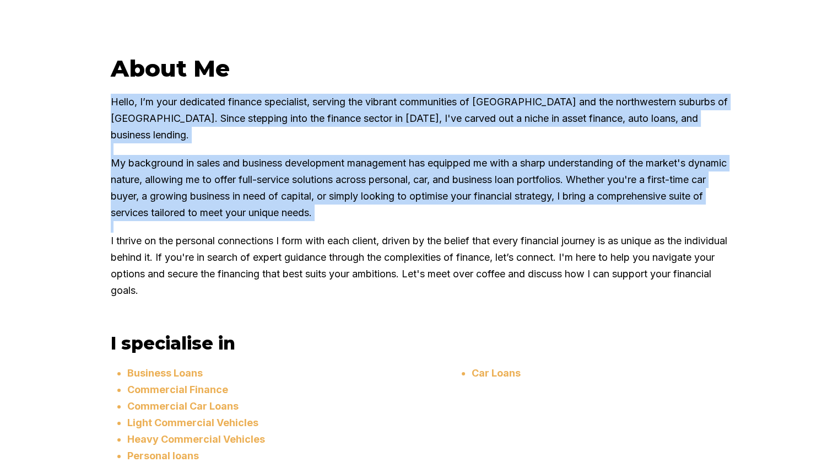 The height and width of the screenshot is (462, 838). I want to click on a: Personal loans, so click(163, 455).